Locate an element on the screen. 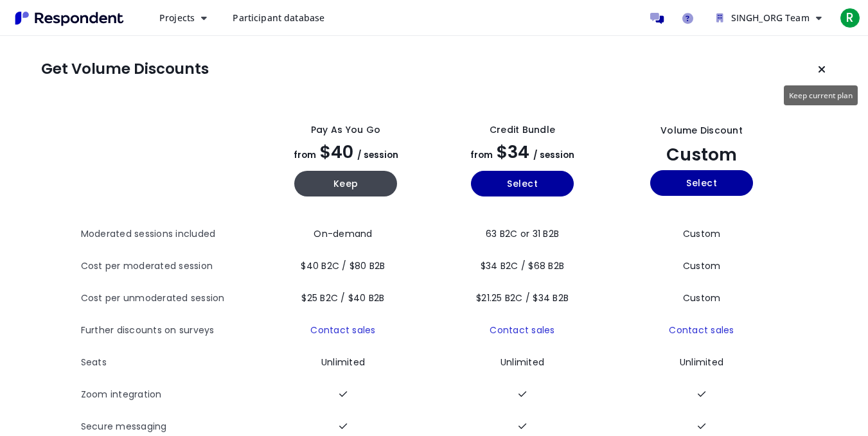 This screenshot has width=868, height=436. div: Pay as you go is located at coordinates (346, 129).